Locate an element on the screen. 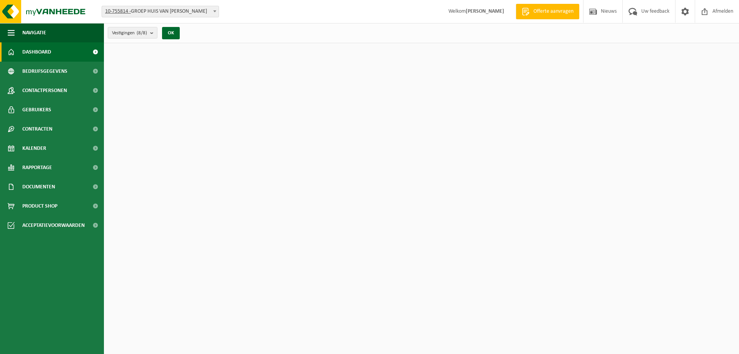 This screenshot has width=739, height=354. count: (8/8) is located at coordinates (142, 33).